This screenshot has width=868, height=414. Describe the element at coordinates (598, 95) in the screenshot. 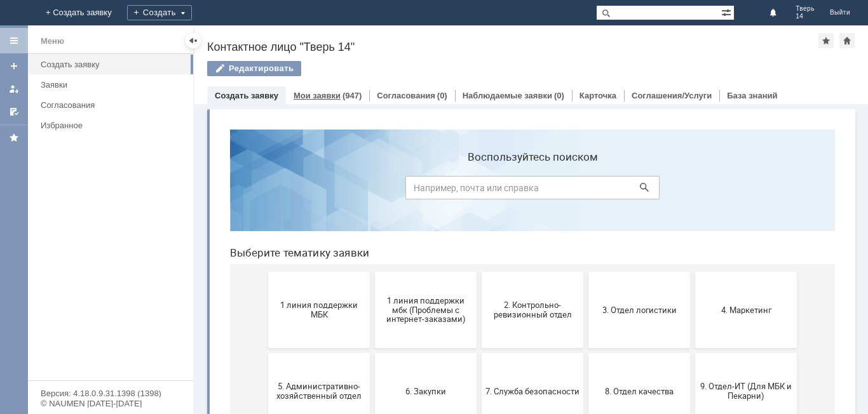

I see `a: Карточка` at that location.